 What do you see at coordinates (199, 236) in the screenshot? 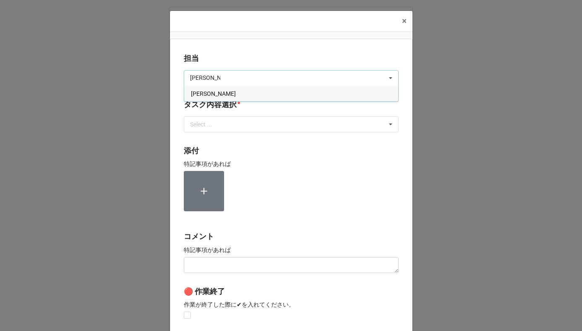
I see `label: コメント` at bounding box center [199, 236].